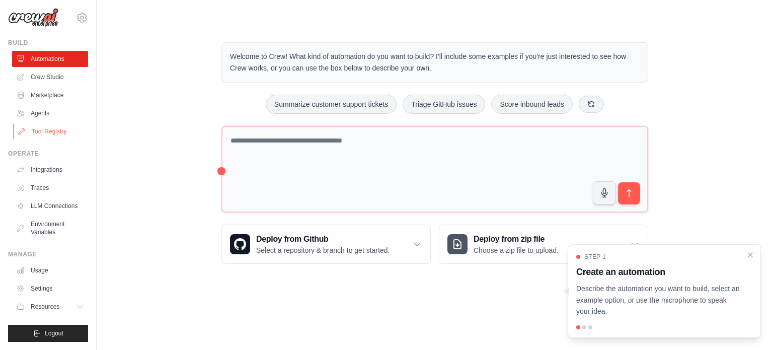 The height and width of the screenshot is (350, 773). Describe the element at coordinates (50, 95) in the screenshot. I see `a: Marketplace` at that location.